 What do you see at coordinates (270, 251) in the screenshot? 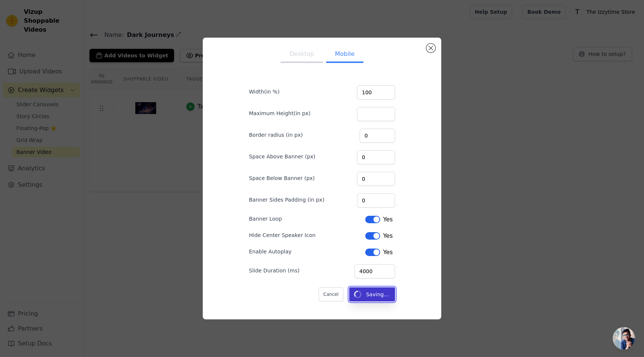
I see `label: Enable Autoplay` at bounding box center [270, 251].